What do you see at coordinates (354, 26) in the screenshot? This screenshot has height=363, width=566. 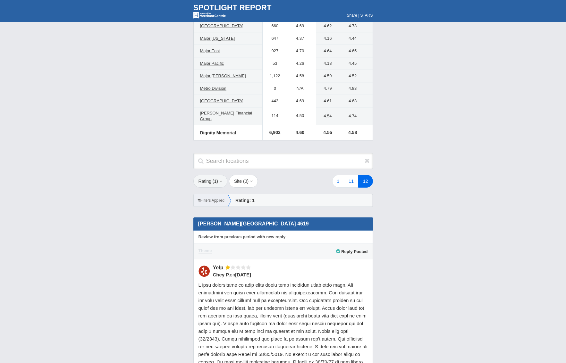 I see `td: 4.73` at bounding box center [354, 26].